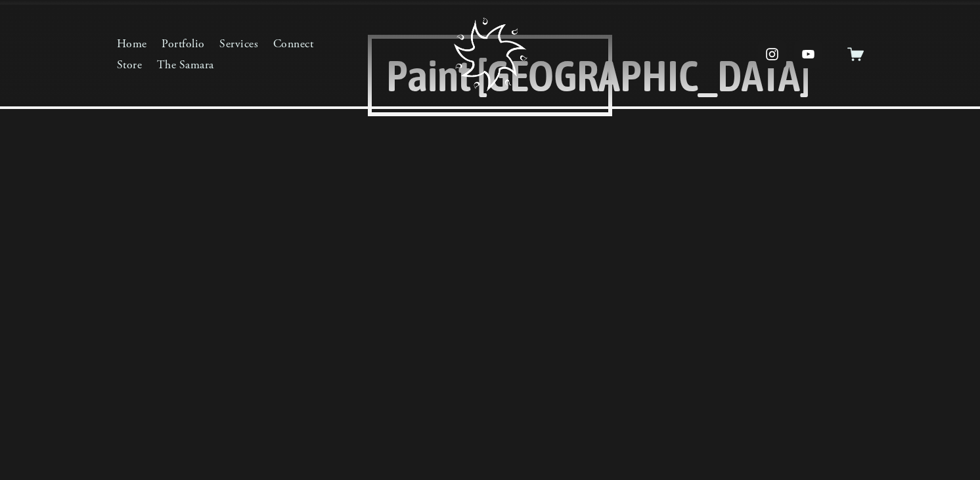  What do you see at coordinates (491, 55) in the screenshot?
I see `img: Samara Creative` at bounding box center [491, 55].